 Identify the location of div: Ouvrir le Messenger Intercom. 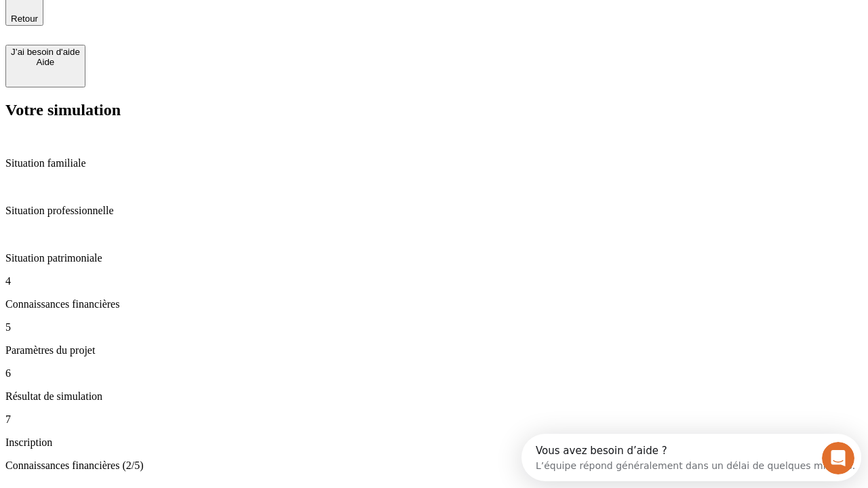
(189, 24).